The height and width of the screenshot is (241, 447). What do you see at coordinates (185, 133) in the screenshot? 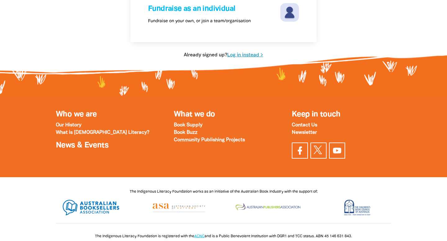
I see `strong: Book Buzz` at bounding box center [185, 133].